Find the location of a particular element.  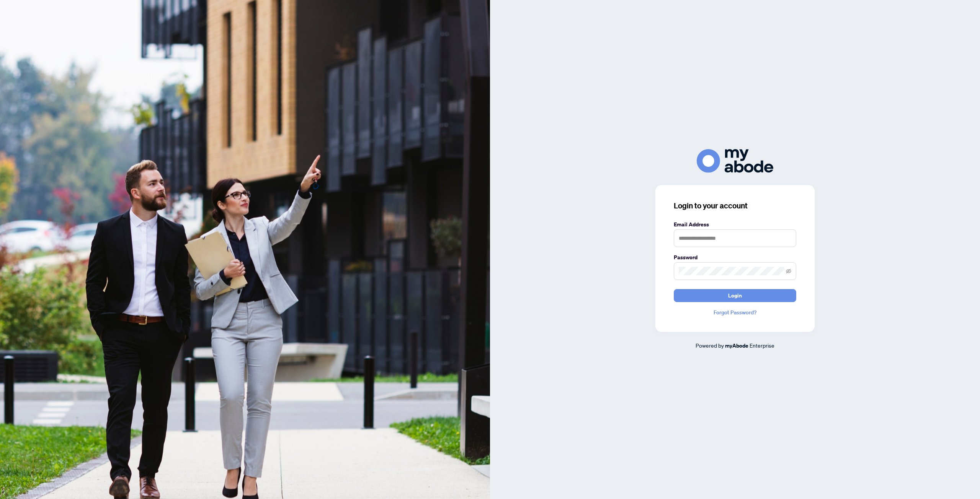

img: ma-logo is located at coordinates (735, 161).